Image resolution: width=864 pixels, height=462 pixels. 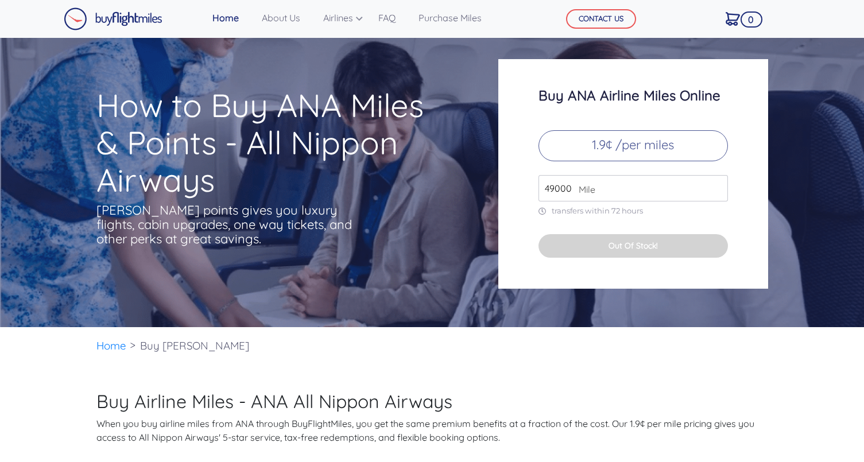 What do you see at coordinates (584, 190) in the screenshot?
I see `span: Mile` at bounding box center [584, 190].